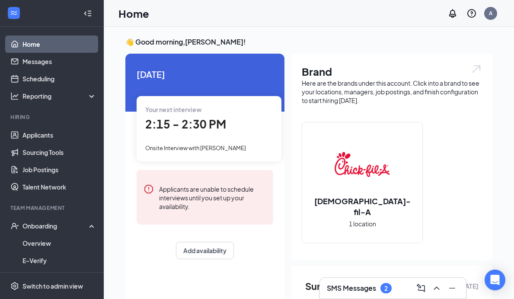  I want to click on span: 1 location, so click(362, 224).